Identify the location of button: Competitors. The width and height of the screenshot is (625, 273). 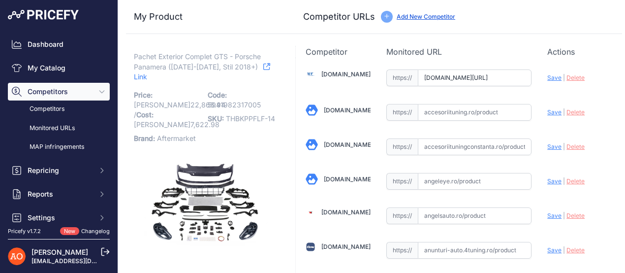
(59, 92).